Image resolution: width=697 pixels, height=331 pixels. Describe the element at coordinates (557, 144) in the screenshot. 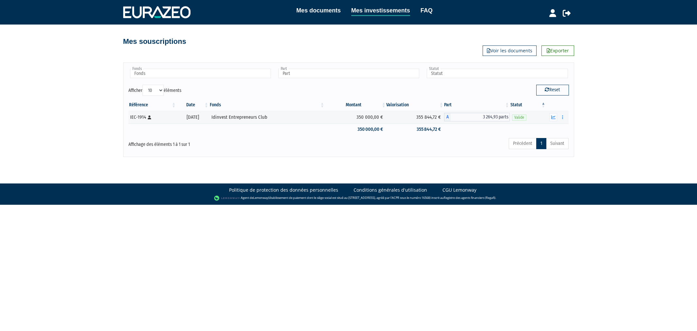

I see `a: Suivant` at that location.